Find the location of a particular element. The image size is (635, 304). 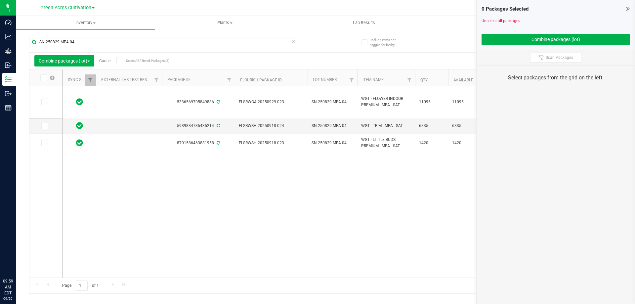

a: Available is located at coordinates (464, 80).